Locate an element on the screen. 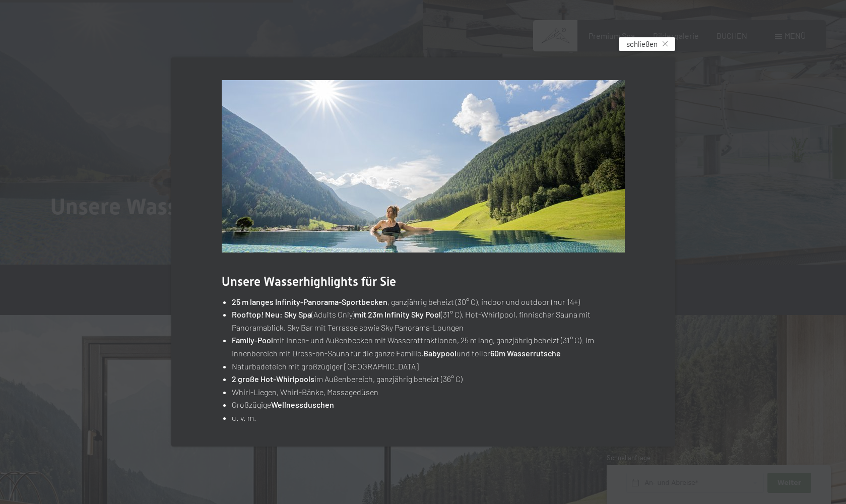 This screenshot has width=846, height=504. span: Unsere Wasserhighlights für Sie is located at coordinates (309, 282).